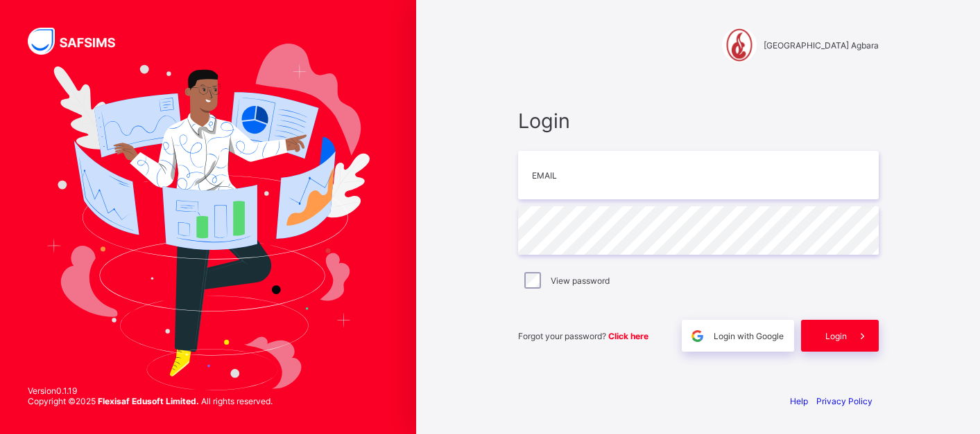 This screenshot has height=434, width=980. Describe the element at coordinates (80, 41) in the screenshot. I see `img: SAFSIMS Logo` at that location.